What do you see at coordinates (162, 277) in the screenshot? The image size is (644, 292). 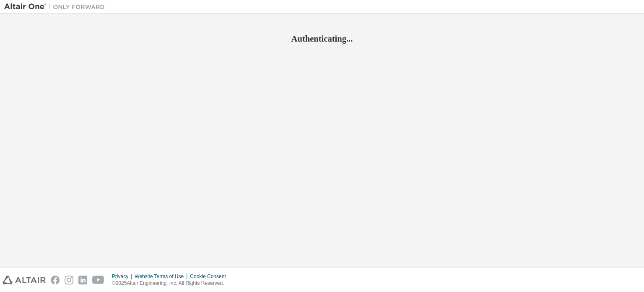 I see `div: Website Terms of Use` at bounding box center [162, 277].